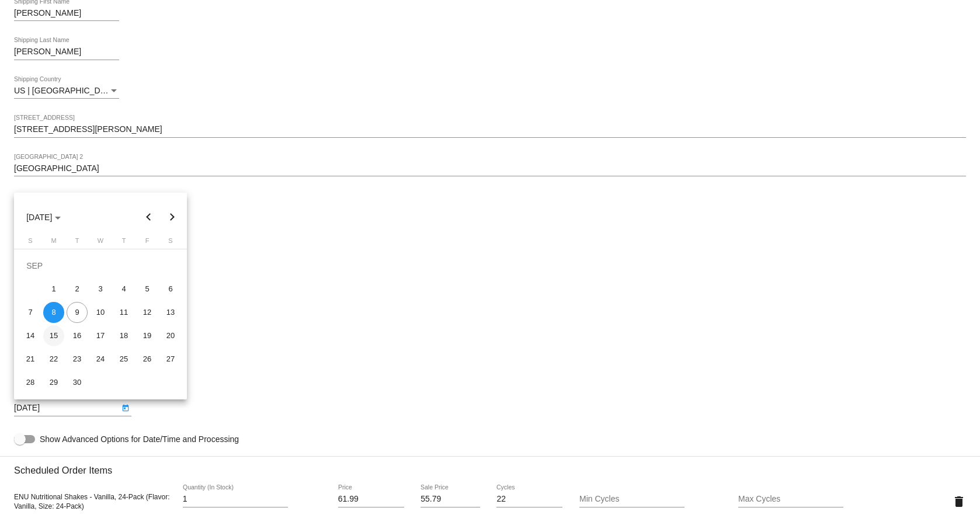 This screenshot has width=980, height=532. I want to click on td: September 26, 2025, so click(147, 359).